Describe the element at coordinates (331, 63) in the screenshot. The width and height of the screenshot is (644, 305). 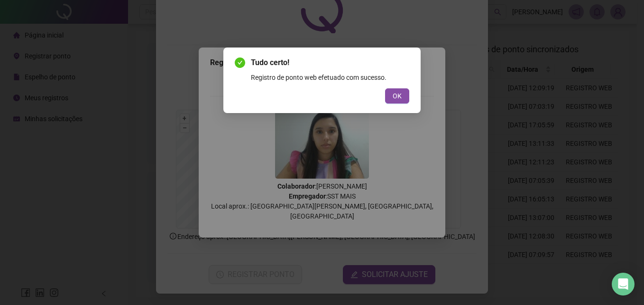
I see `span: Tudo certo!` at that location.